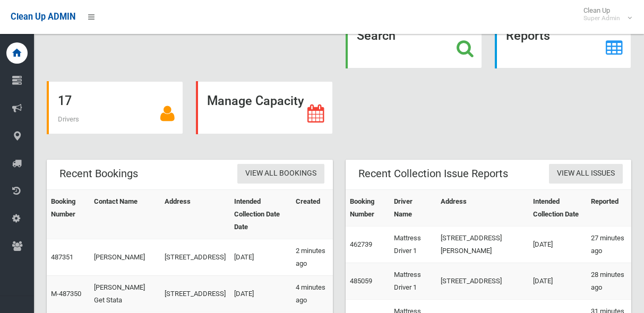 The height and width of the screenshot is (313, 644). Describe the element at coordinates (68, 119) in the screenshot. I see `span: Drivers` at that location.